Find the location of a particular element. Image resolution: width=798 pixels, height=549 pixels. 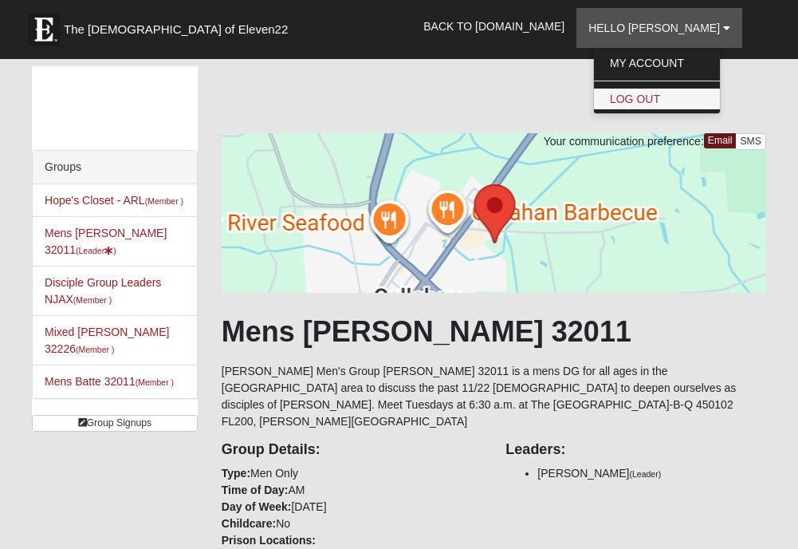

small: (Leader ) is located at coordinates (96, 250).